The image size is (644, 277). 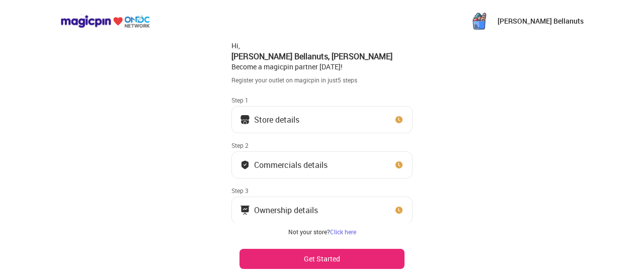 I want to click on div: Step 3, so click(x=322, y=190).